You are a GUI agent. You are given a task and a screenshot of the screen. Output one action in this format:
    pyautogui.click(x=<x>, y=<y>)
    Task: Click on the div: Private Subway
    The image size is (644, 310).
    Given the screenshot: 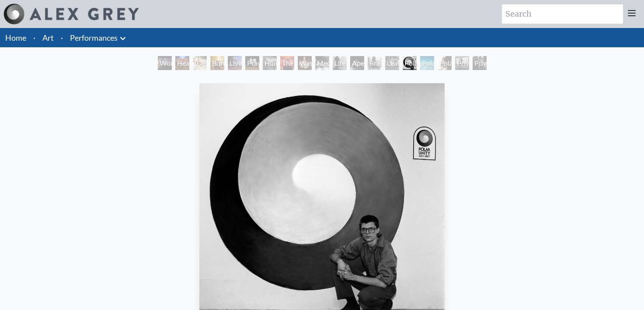 What is the action you would take?
    pyautogui.click(x=480, y=63)
    